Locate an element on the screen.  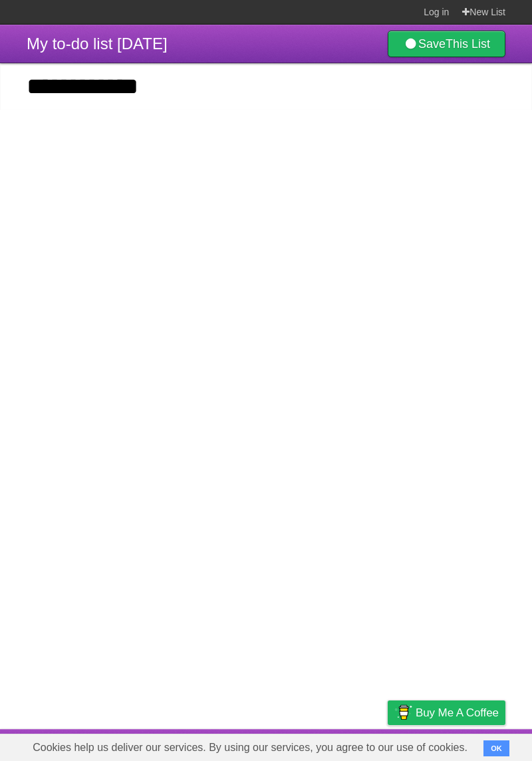
img: Buy me a coffee is located at coordinates (403, 712).